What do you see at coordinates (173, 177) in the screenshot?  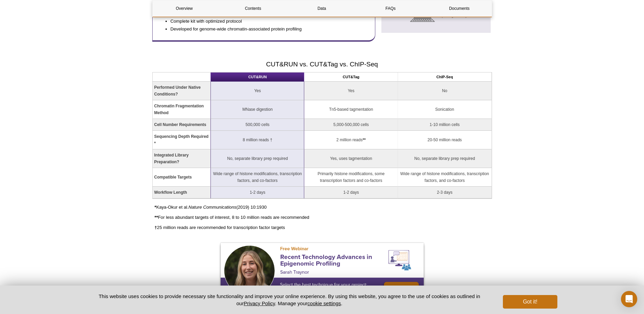 I see `strong: Compatible Targets` at bounding box center [173, 177].